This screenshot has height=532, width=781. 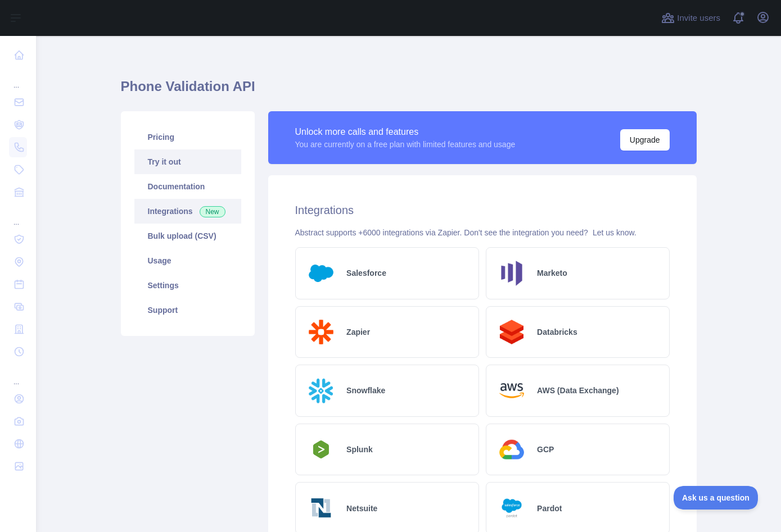 What do you see at coordinates (366, 273) in the screenshot?
I see `h2: Salesforce` at bounding box center [366, 273].